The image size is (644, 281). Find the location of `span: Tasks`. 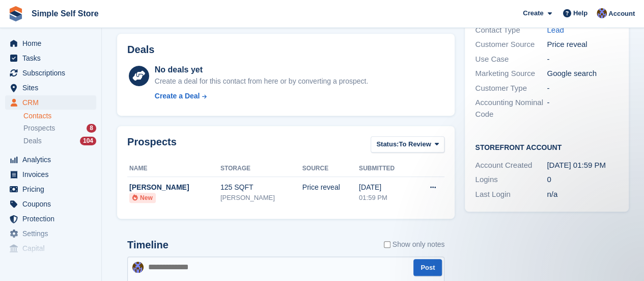

span: Tasks is located at coordinates (53, 58).